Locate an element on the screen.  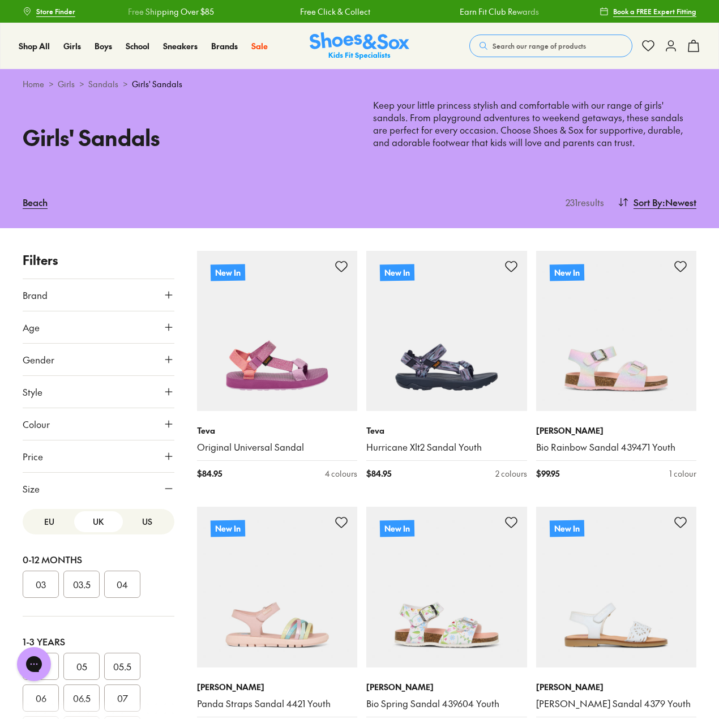
span: Age is located at coordinates (31, 327).